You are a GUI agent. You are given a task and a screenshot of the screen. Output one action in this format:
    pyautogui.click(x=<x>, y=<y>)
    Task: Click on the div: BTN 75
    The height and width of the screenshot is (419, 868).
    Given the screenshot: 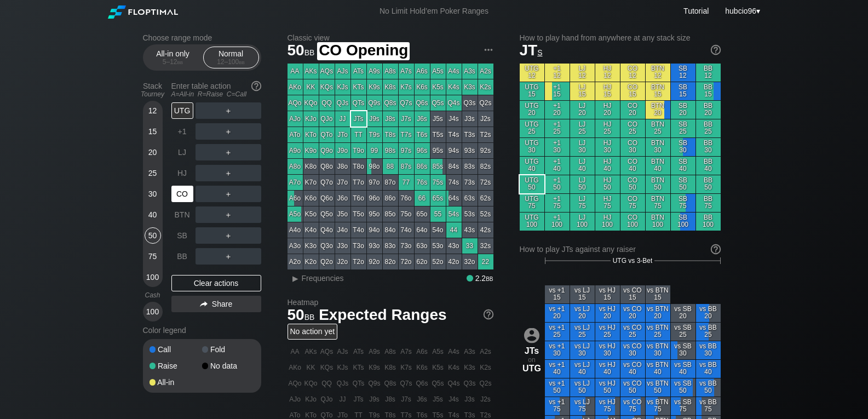 What is the action you would take?
    pyautogui.click(x=658, y=202)
    